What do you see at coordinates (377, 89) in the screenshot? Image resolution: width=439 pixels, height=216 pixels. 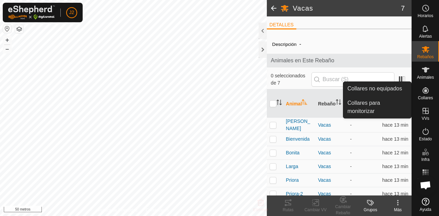 I see `a: Collares no equipados` at bounding box center [377, 89].